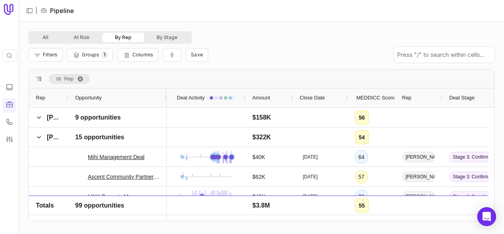  What do you see at coordinates (116, 157) in the screenshot?
I see `a: Mihi Management Deal` at bounding box center [116, 157].